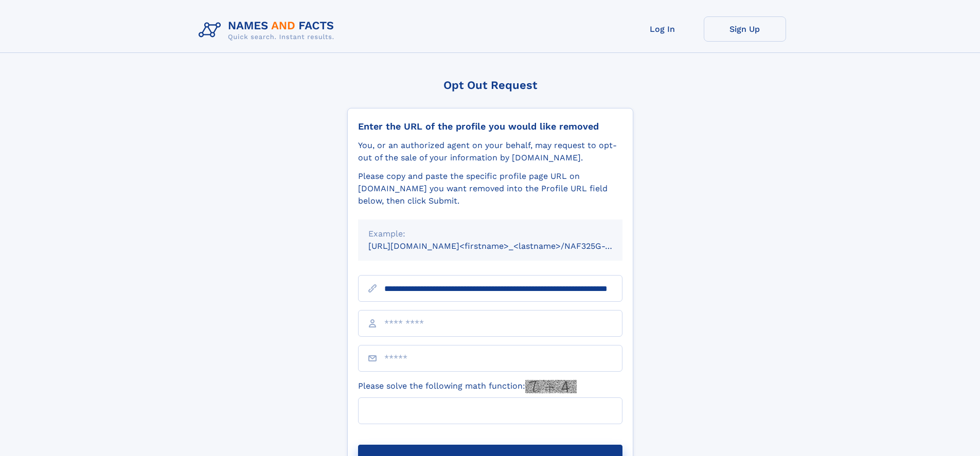 The width and height of the screenshot is (980, 456). What do you see at coordinates (490, 234) in the screenshot?
I see `div: Example:` at bounding box center [490, 234].